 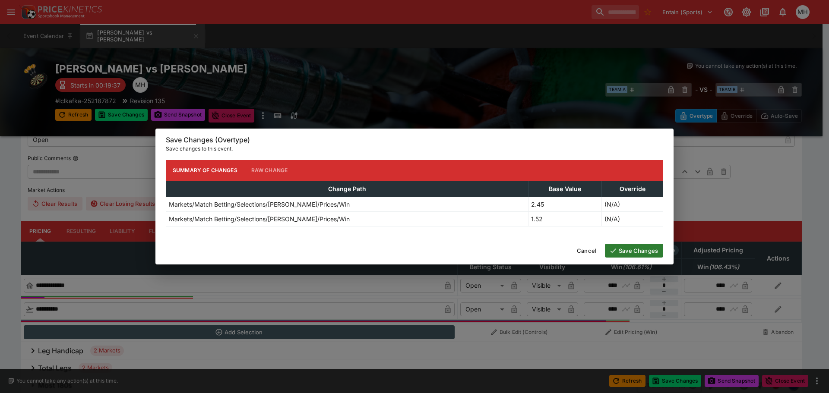 What do you see at coordinates (269, 171) in the screenshot?
I see `button: Raw Change` at bounding box center [269, 171].